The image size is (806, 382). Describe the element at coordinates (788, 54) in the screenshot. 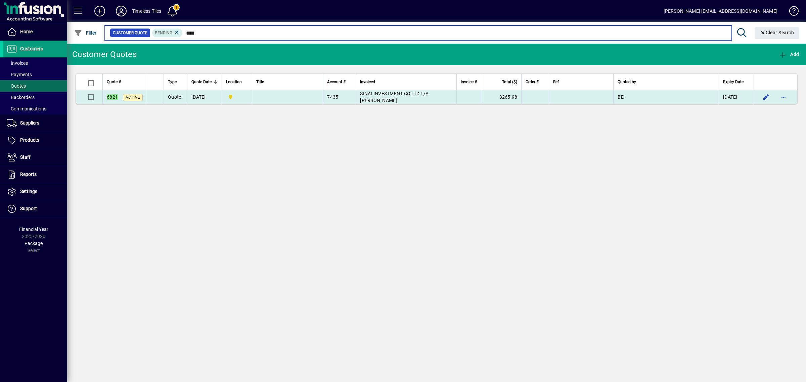

I see `span: Add` at that location.